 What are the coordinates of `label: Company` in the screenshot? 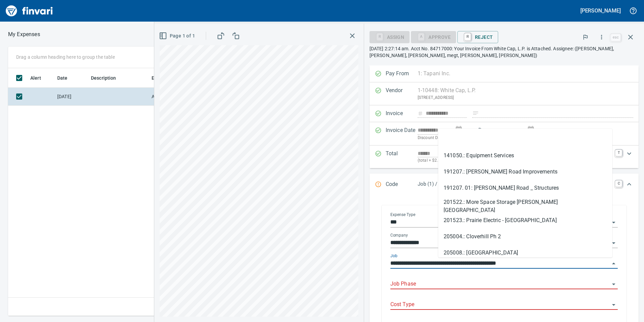 It's located at (399, 235).